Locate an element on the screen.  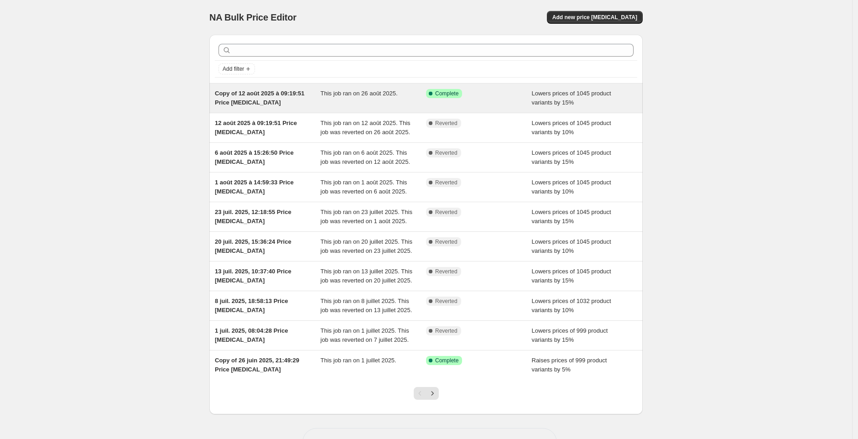
button: Next is located at coordinates (433, 393).